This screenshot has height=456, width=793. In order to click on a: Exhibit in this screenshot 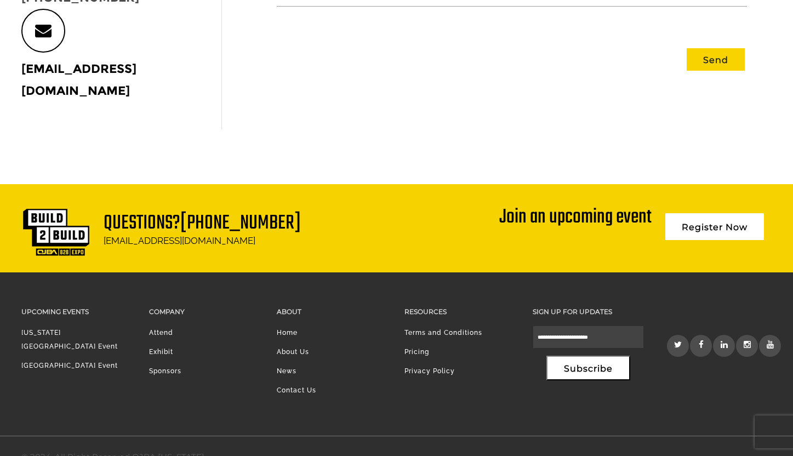, I will do `click(161, 352)`.